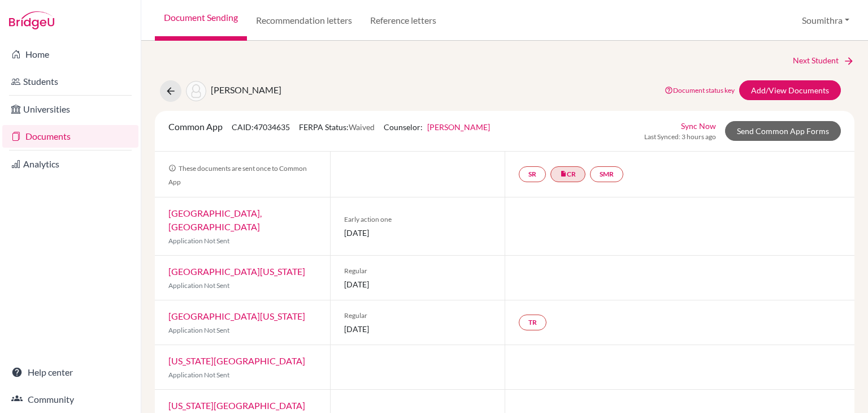 The image size is (868, 413). I want to click on span: Early action one, so click(418, 220).